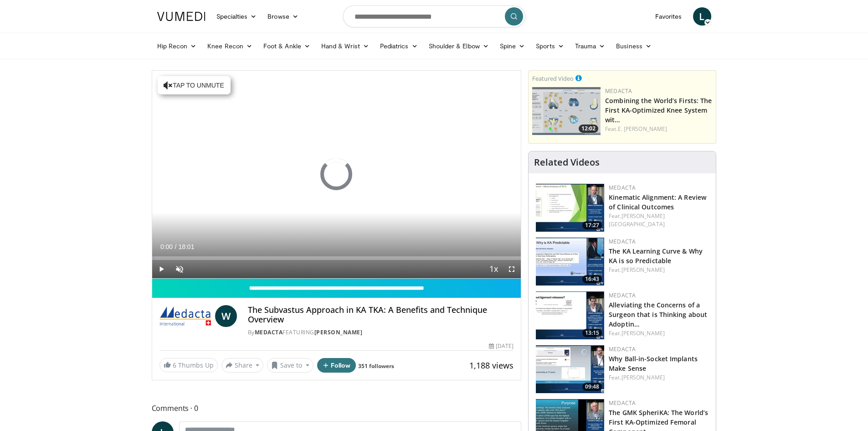 This screenshot has width=868, height=431. Describe the element at coordinates (381, 333) in the screenshot. I see `div: By FEATURING` at that location.